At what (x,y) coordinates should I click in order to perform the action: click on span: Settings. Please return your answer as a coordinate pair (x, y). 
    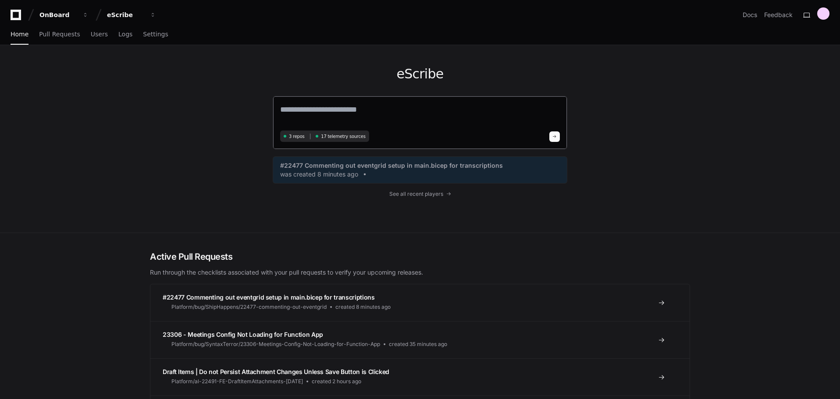
    Looking at the image, I should click on (155, 34).